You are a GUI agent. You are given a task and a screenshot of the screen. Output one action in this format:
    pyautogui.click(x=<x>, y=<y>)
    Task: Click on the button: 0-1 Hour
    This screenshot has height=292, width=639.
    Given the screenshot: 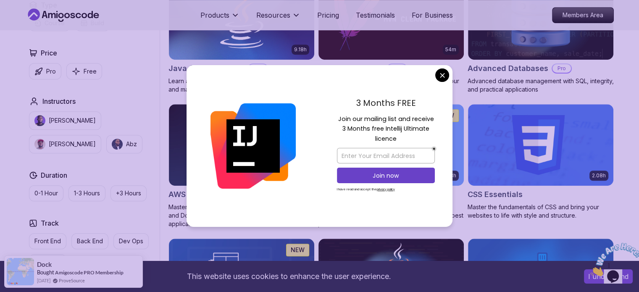 What is the action you would take?
    pyautogui.click(x=46, y=193)
    